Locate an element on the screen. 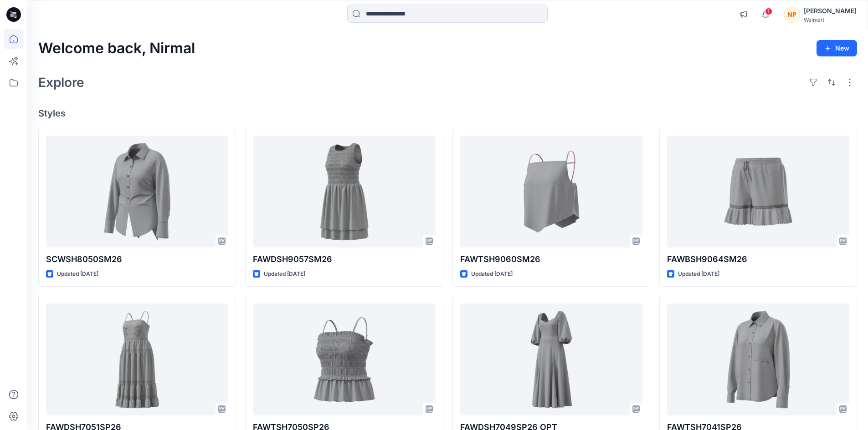  p: FAWTSH9060SM26 is located at coordinates (551, 259).